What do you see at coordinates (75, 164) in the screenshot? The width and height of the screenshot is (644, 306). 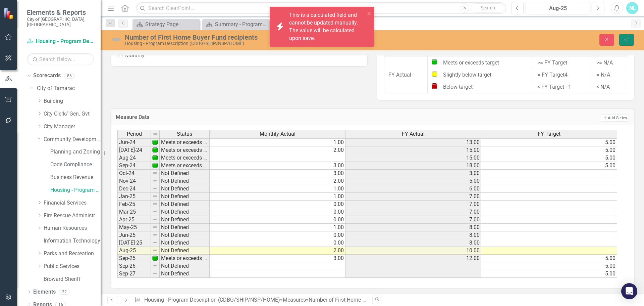 I see `a: Code Compliance` at bounding box center [75, 164].